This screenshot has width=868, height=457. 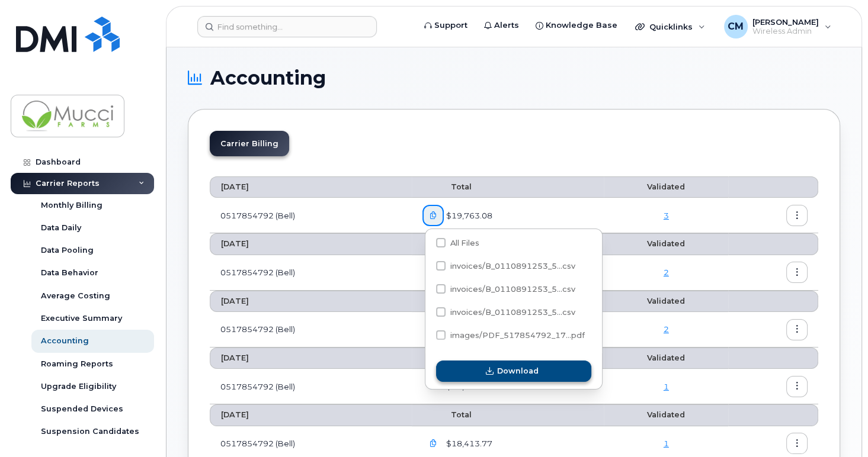 What do you see at coordinates (468, 216) in the screenshot?
I see `span: $19,763.08` at bounding box center [468, 216].